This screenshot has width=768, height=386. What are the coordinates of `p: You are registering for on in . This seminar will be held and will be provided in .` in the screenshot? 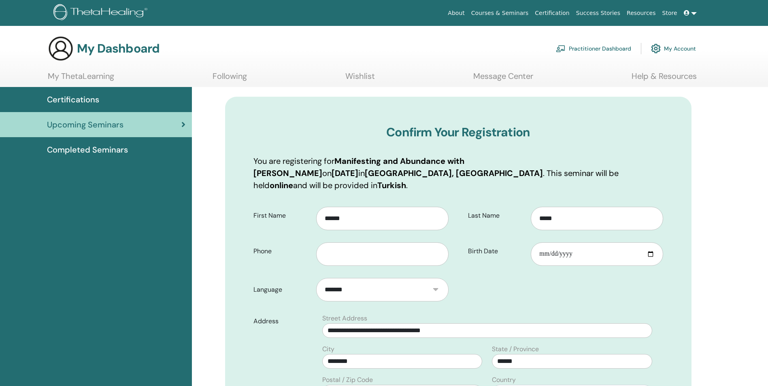 It's located at (458, 173).